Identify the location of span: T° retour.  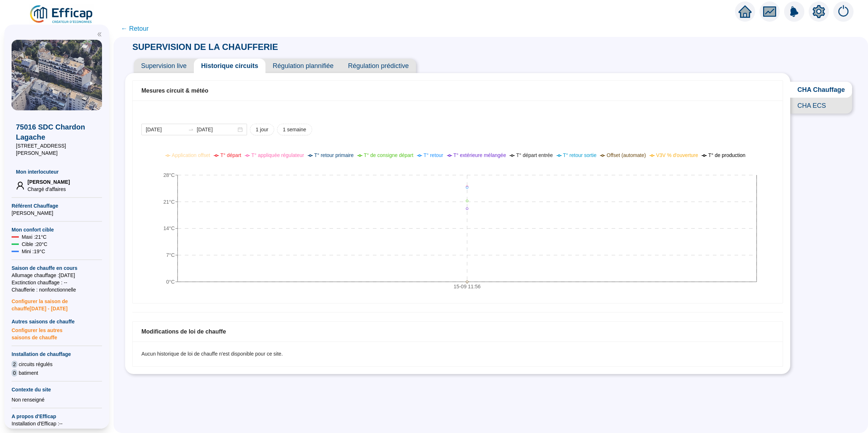
(433, 155).